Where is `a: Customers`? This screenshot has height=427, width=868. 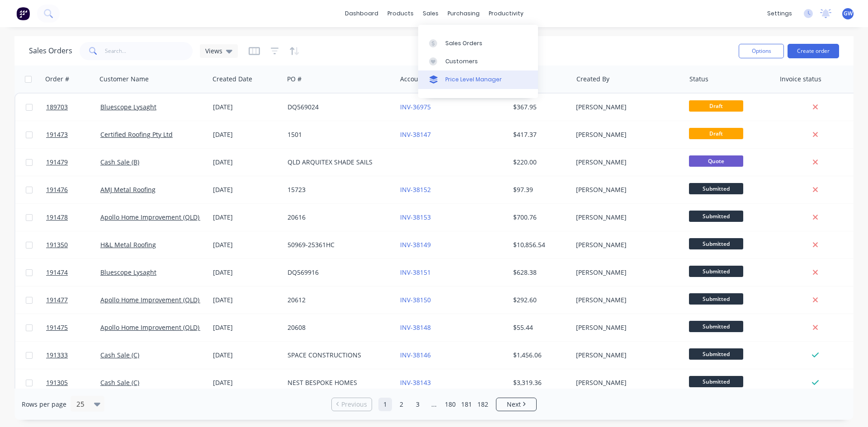
a: Customers is located at coordinates (478, 62).